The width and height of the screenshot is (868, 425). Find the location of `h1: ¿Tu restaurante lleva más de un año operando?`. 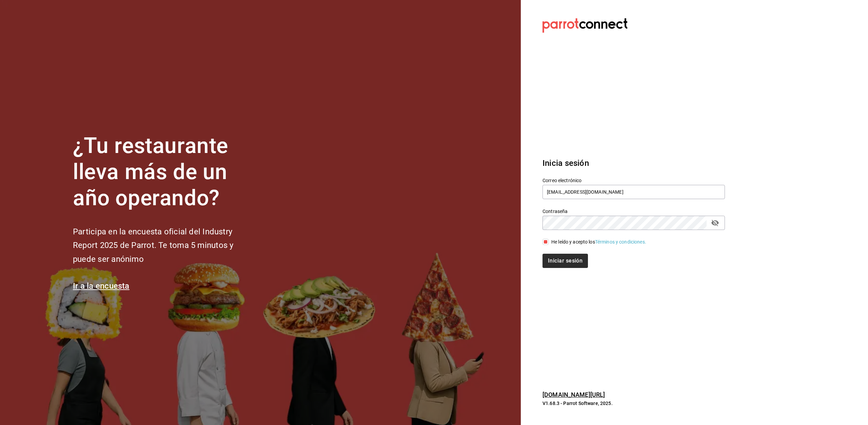

h1: ¿Tu restaurante lleva más de un año operando? is located at coordinates (165, 172).